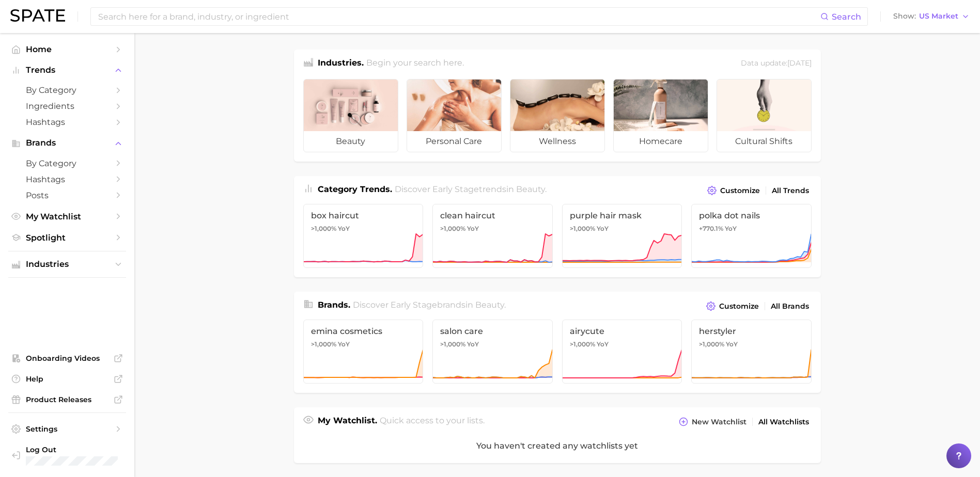 The width and height of the screenshot is (980, 477). What do you see at coordinates (557, 141) in the screenshot?
I see `span: wellness` at bounding box center [557, 141].